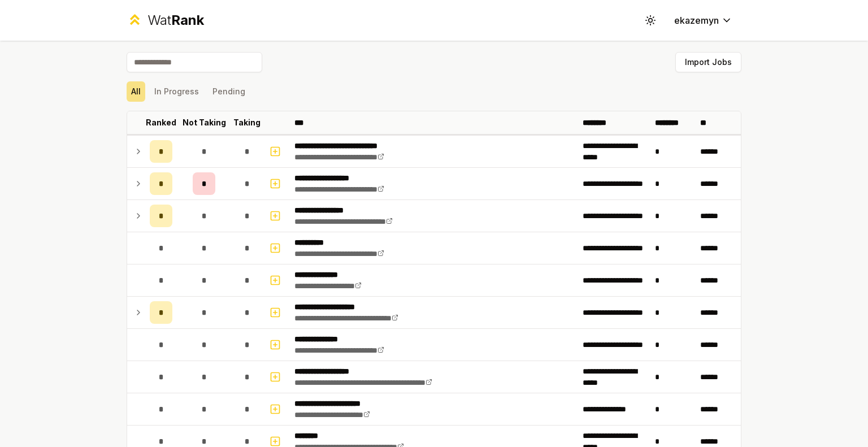  What do you see at coordinates (161, 123) in the screenshot?
I see `p: Ranked` at bounding box center [161, 123].